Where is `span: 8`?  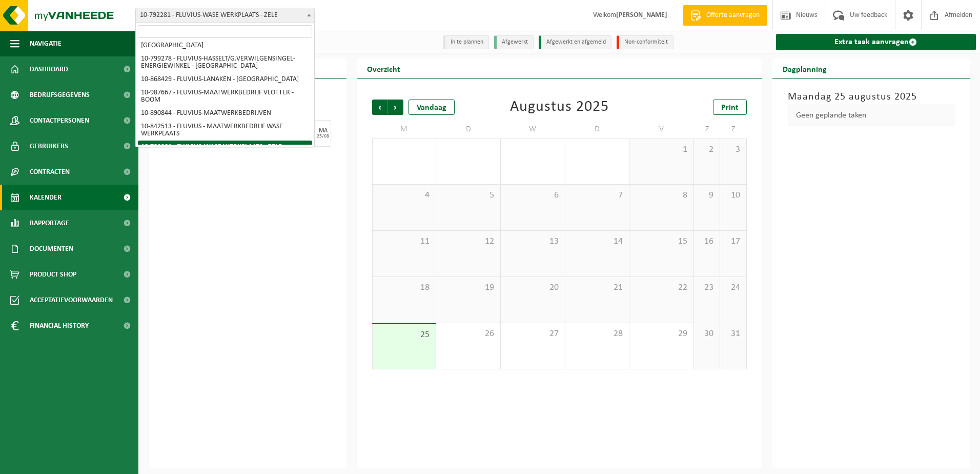
span: 8 is located at coordinates (661, 195).